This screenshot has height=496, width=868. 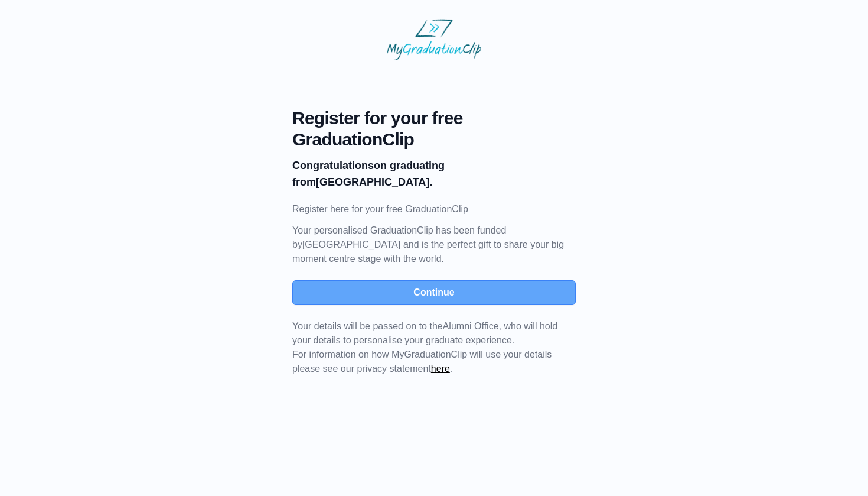 I want to click on span: For information on how MyGraduationClip will use your details please see our privacy statement ., so click(x=425, y=347).